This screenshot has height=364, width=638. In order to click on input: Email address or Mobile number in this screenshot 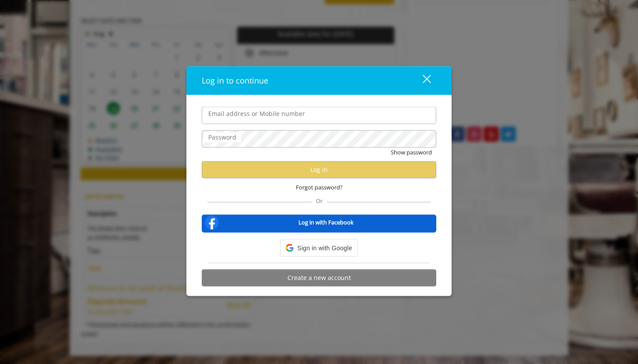, I will do `click(319, 116)`.